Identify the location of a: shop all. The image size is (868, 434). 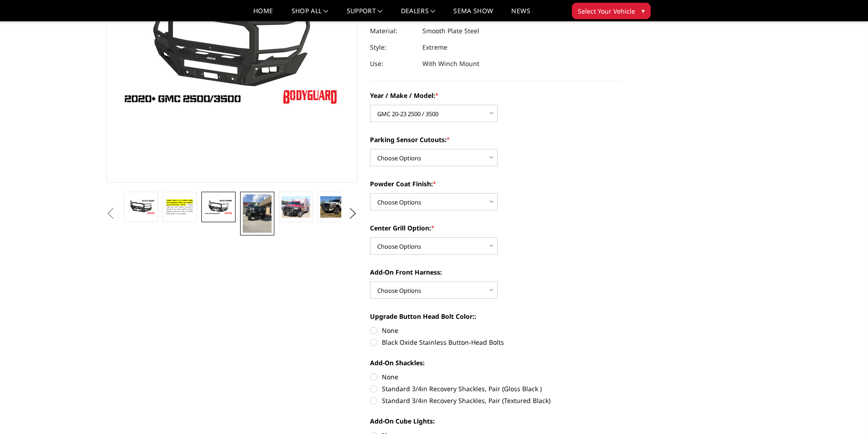
(310, 14).